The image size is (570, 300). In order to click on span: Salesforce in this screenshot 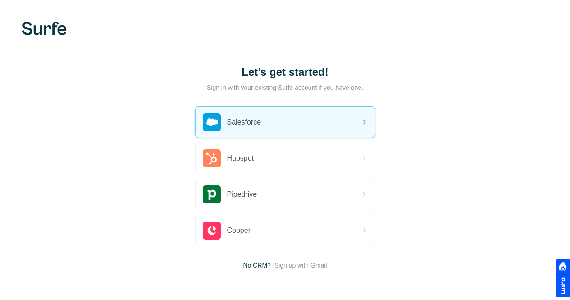, I will do `click(244, 122)`.